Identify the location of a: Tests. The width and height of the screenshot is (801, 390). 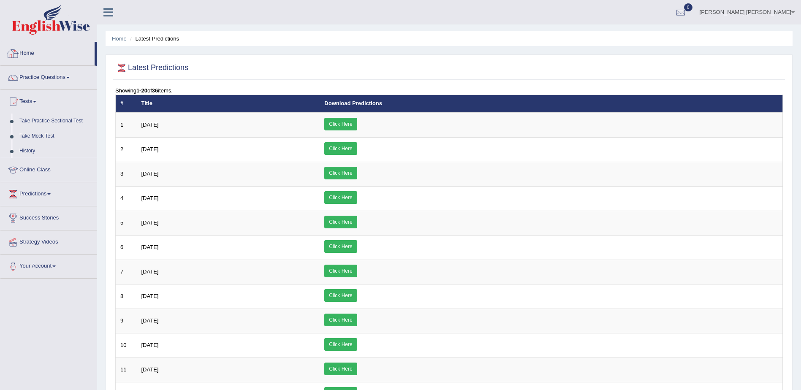
(49, 100).